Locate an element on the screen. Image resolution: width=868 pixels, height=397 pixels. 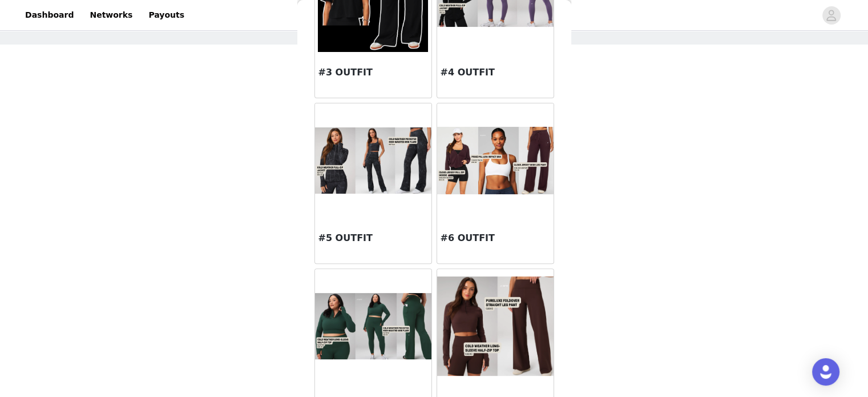
a: Dashboard is located at coordinates (49, 15).